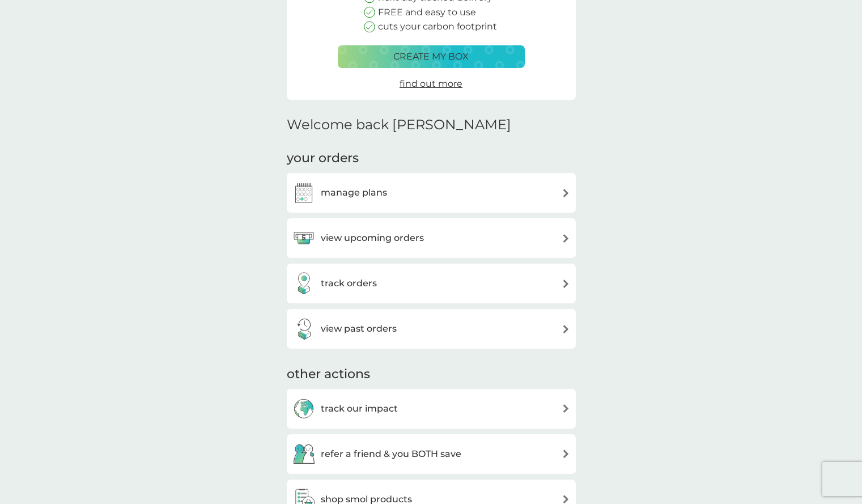 The width and height of the screenshot is (862, 504). What do you see at coordinates (349, 283) in the screenshot?
I see `h3: track orders` at bounding box center [349, 283].